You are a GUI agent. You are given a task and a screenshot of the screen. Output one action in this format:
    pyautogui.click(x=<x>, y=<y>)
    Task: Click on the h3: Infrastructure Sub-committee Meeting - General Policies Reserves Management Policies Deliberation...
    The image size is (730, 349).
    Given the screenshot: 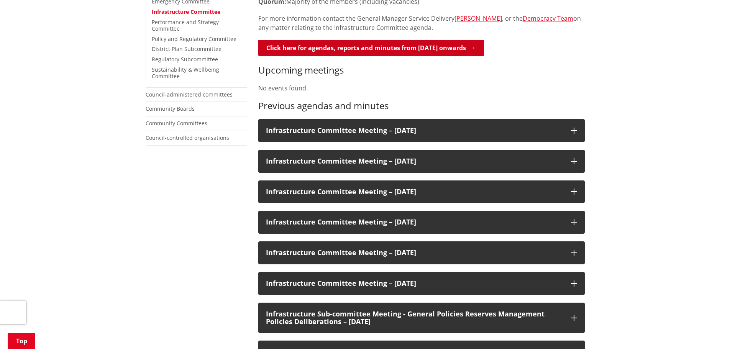 What is the action you would take?
    pyautogui.click(x=415, y=318)
    